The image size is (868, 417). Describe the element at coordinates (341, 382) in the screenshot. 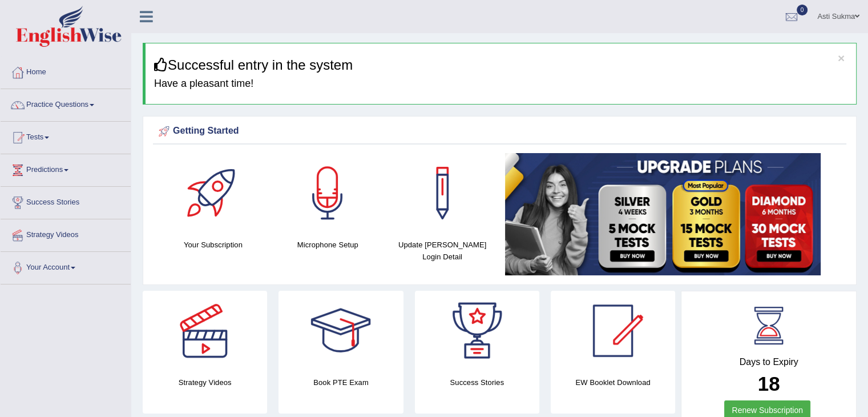

I see `h4: Book PTE Exam` at that location.